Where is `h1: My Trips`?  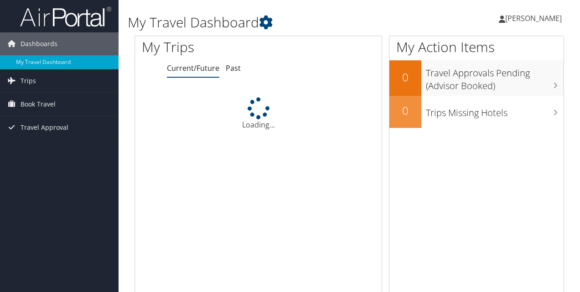
h1: My Trips is located at coordinates (207, 47).